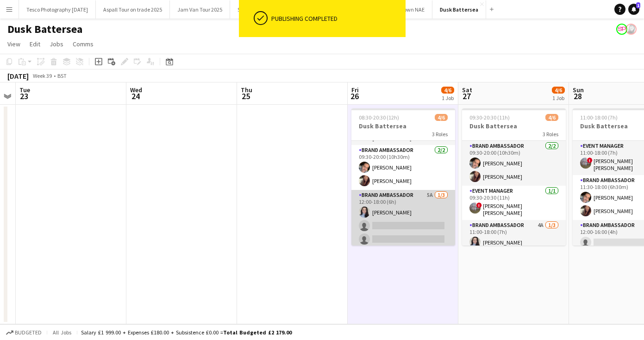  Describe the element at coordinates (631, 29) in the screenshot. I see `app-user-avatar: Janeann Ferguson` at that location.